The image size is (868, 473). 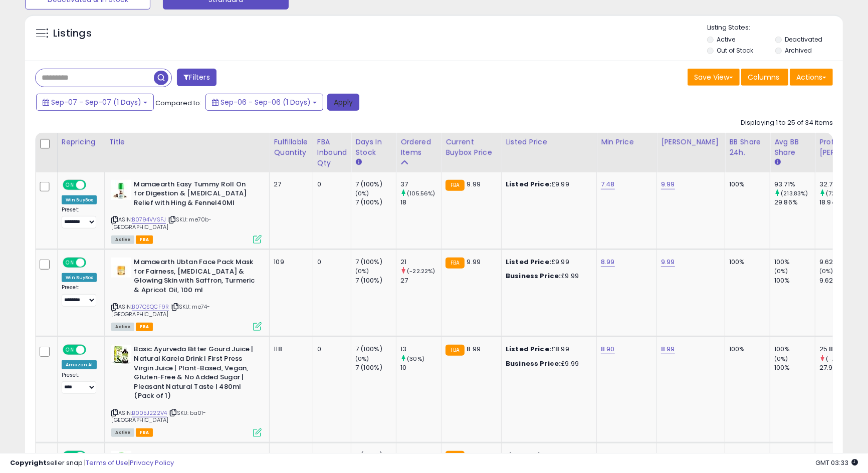 What do you see at coordinates (418, 148) in the screenshot?
I see `div: Ordered Items` at bounding box center [418, 148].